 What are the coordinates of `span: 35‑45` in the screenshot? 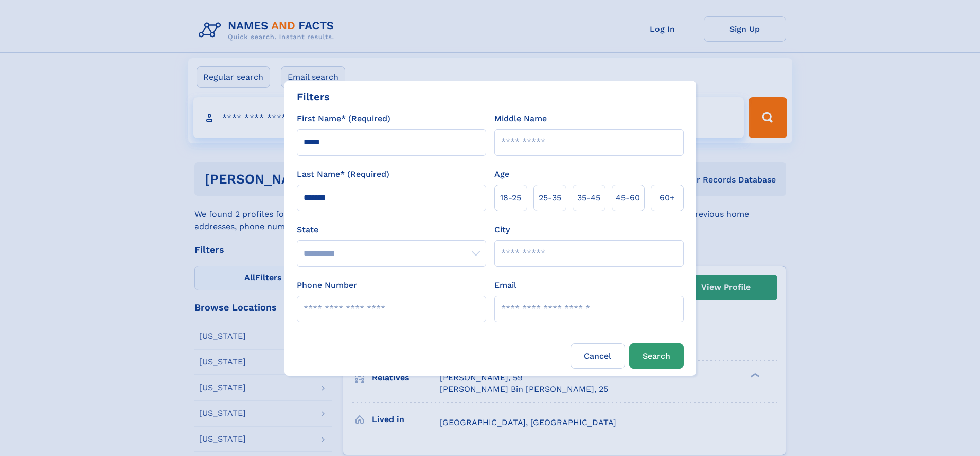 It's located at (589, 198).